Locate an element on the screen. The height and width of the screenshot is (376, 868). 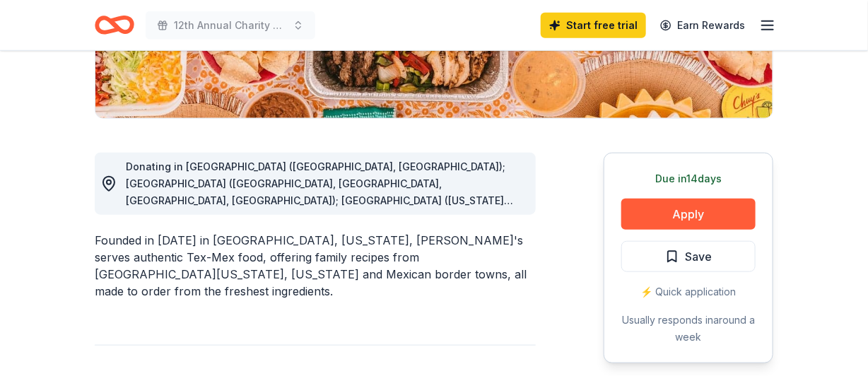
button: Save is located at coordinates (689, 257).